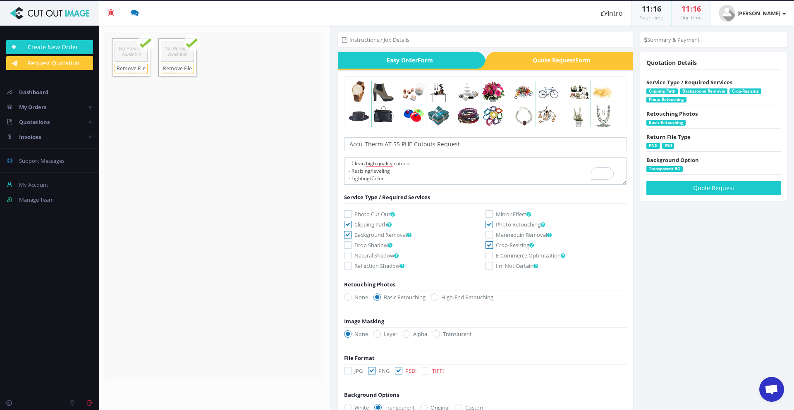 Image resolution: width=794 pixels, height=410 pixels. Describe the element at coordinates (33, 185) in the screenshot. I see `span: My Account` at that location.